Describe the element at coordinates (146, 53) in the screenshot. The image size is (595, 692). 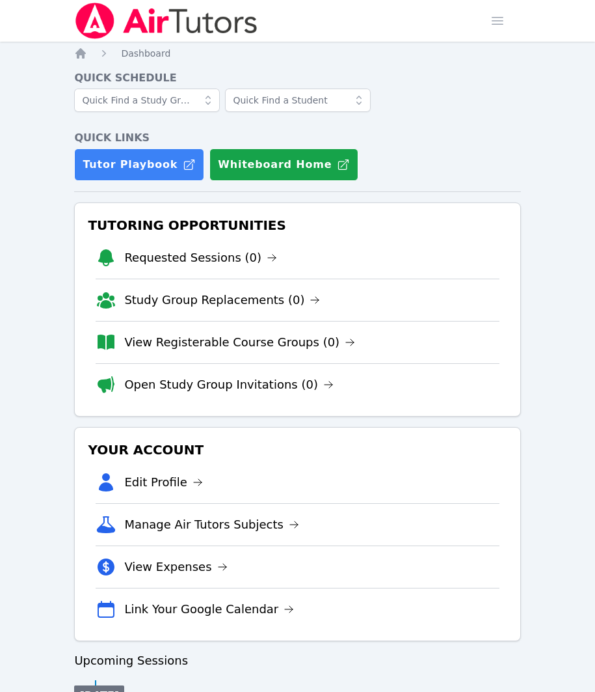
I see `span: Dashboard` at that location.